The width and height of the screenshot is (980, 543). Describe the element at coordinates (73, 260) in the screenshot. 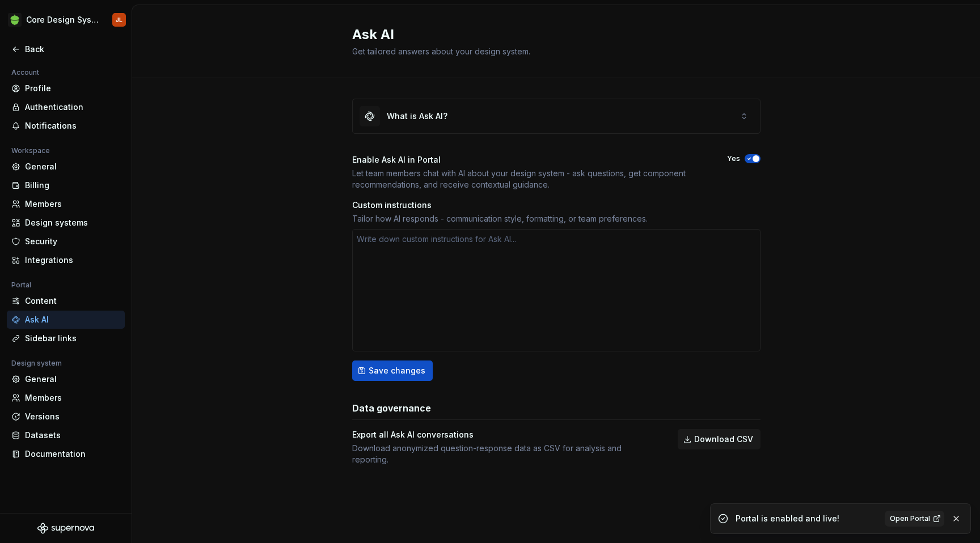

I see `div: Integrations` at that location.